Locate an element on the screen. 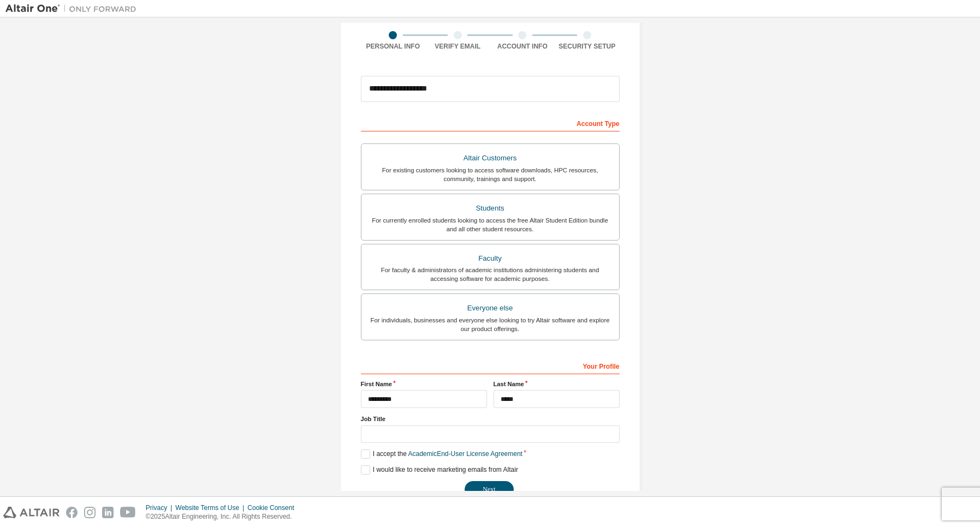  div: Students is located at coordinates (490, 208).